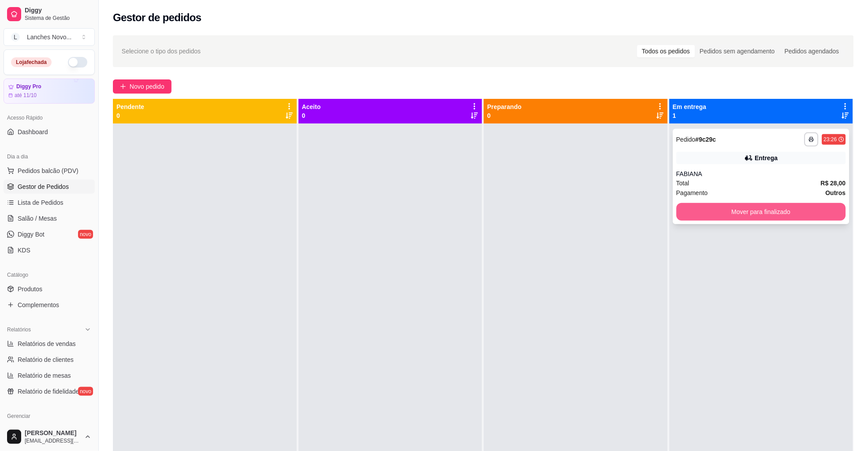 The image size is (868, 451). I want to click on a: Diggy Botnovo, so click(49, 234).